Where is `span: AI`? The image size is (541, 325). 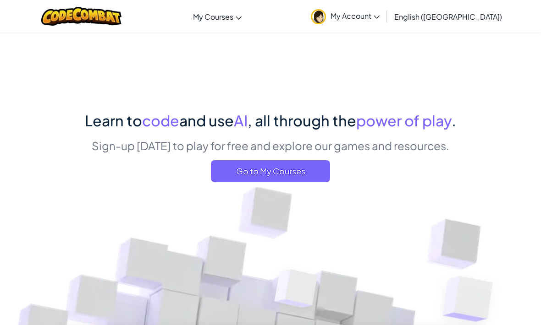
span: AI is located at coordinates (241, 121).